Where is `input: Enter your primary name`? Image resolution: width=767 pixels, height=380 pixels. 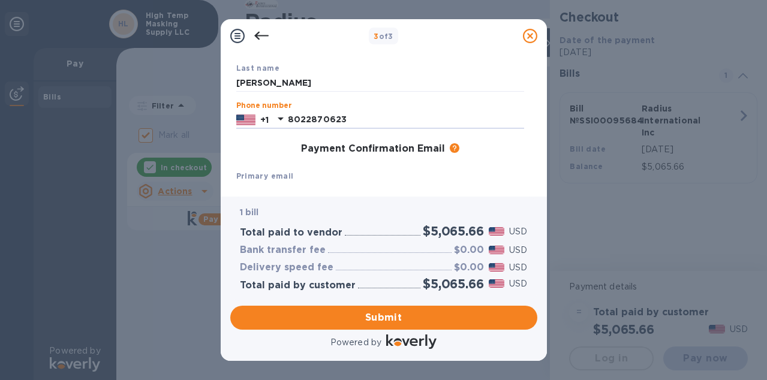 input: Enter your primary name is located at coordinates (380, 191).